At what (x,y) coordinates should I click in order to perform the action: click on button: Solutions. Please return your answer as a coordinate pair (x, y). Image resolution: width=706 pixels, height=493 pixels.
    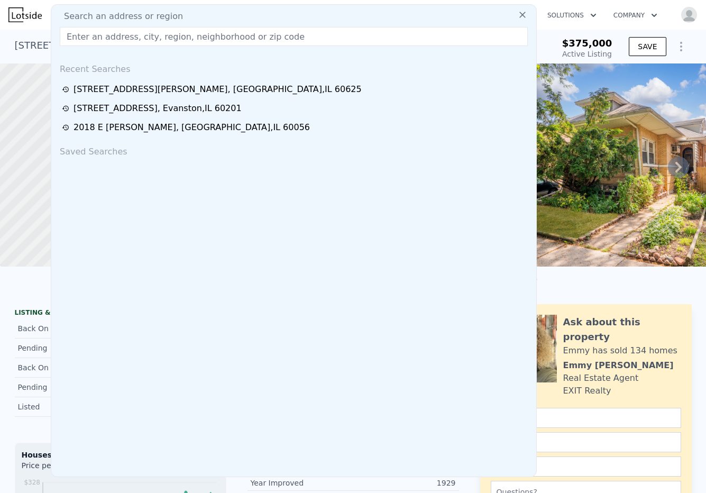
    Looking at the image, I should click on (571, 15).